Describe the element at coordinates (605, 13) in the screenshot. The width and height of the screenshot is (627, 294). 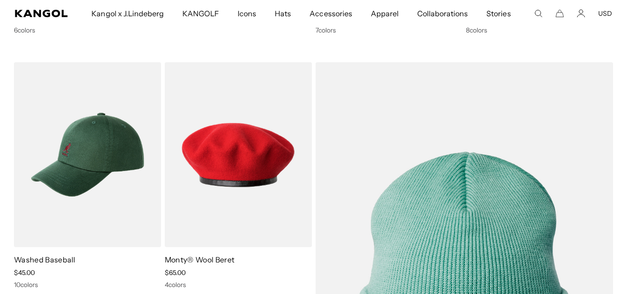
I see `button: USD` at that location.